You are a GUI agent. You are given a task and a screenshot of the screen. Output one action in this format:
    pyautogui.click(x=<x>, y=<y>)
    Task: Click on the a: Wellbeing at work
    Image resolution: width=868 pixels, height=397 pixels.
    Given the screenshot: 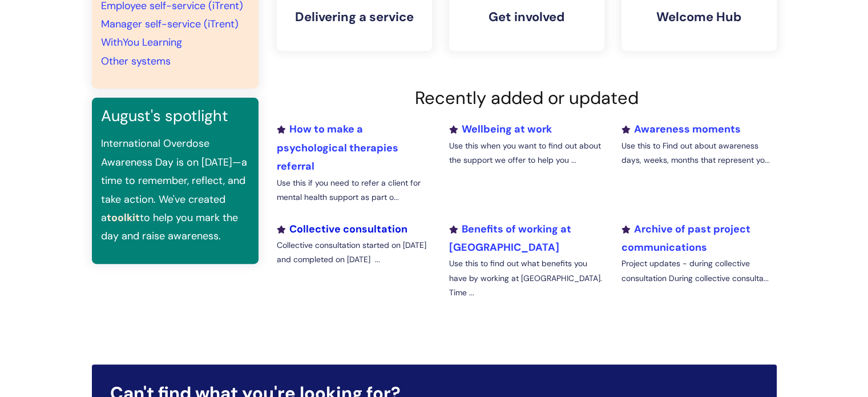 What is the action you would take?
    pyautogui.click(x=500, y=129)
    